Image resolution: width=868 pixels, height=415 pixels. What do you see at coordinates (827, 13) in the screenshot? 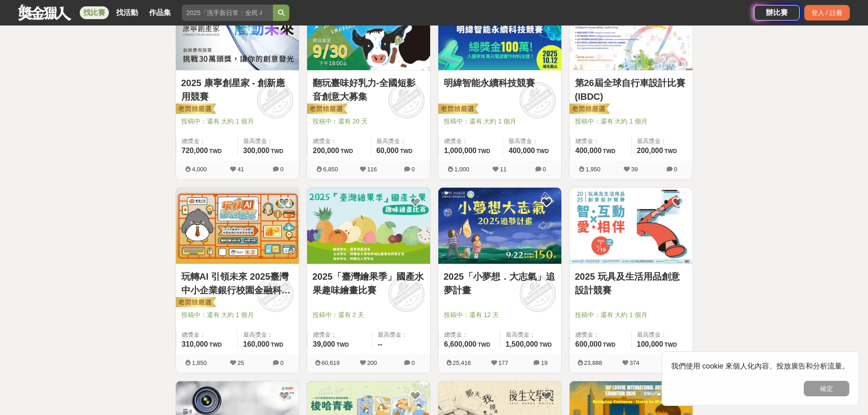
I see `div: 登入 / 註冊` at bounding box center [827, 13].